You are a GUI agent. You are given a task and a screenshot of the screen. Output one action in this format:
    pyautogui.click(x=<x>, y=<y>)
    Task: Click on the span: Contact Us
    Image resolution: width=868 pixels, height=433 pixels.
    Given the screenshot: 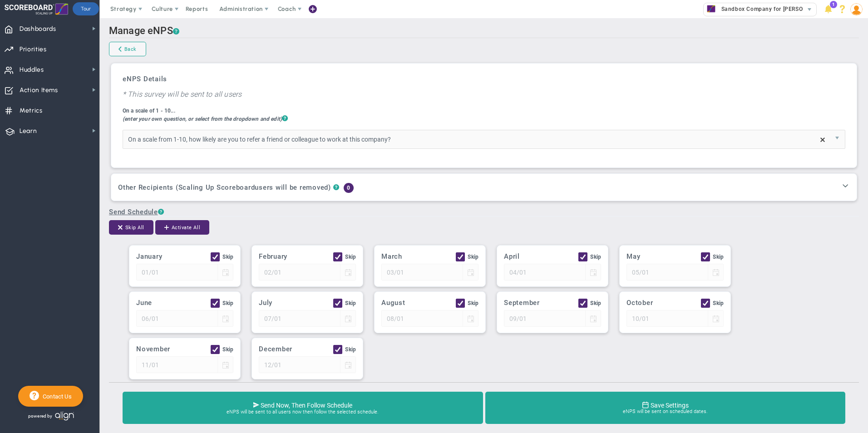 What is the action you would take?
    pyautogui.click(x=55, y=396)
    